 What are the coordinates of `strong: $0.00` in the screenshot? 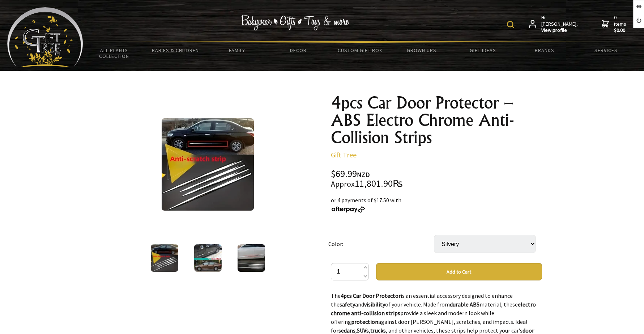 It's located at (621, 30).